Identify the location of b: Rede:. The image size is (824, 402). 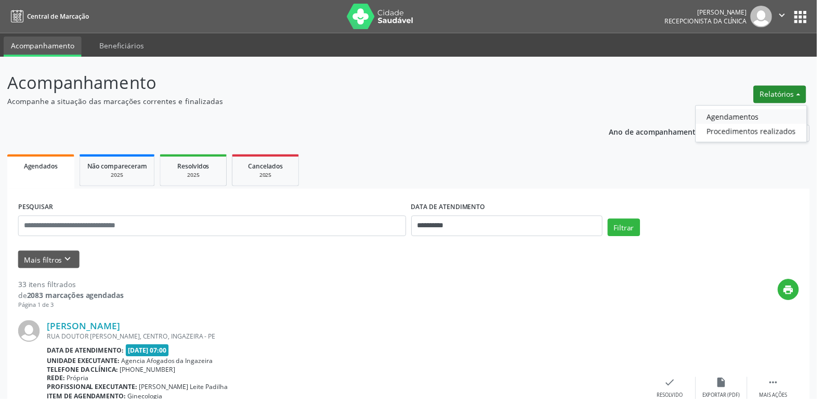
(56, 381).